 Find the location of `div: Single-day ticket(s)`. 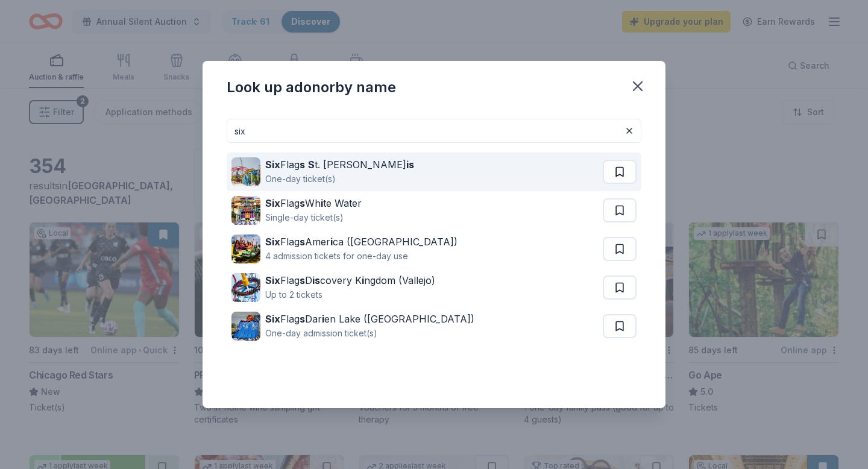

div: Single-day ticket(s) is located at coordinates (313, 218).